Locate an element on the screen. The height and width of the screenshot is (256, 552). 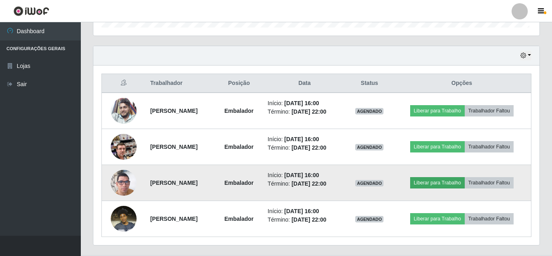
th: Posição is located at coordinates (239, 83).